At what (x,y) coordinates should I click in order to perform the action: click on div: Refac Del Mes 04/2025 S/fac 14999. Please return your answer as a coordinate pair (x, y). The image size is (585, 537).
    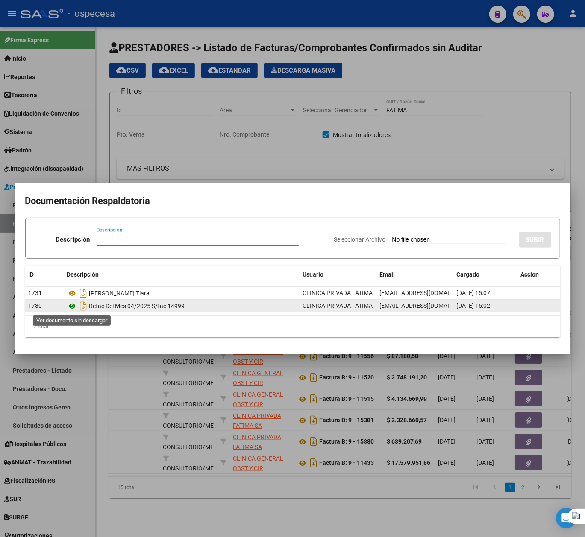
    Looking at the image, I should click on (181, 306).